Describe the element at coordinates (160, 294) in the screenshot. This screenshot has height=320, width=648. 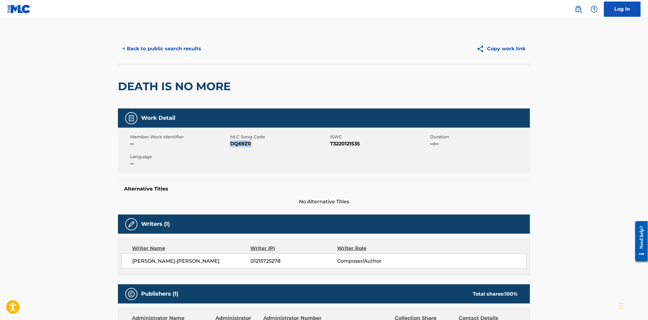
I see `h5: Publishers (1)` at that location.